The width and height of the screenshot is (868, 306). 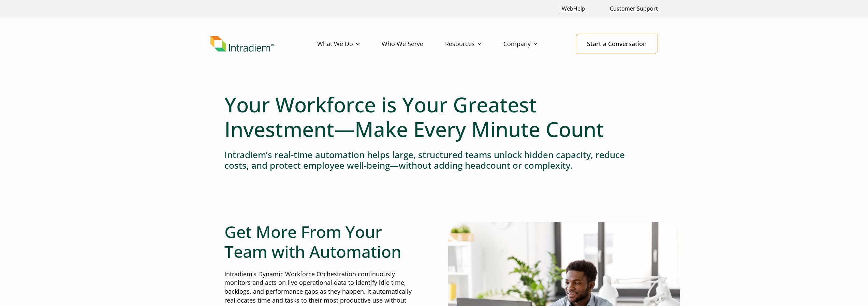 I want to click on a: Link to homepage of Intradiem, so click(x=264, y=44).